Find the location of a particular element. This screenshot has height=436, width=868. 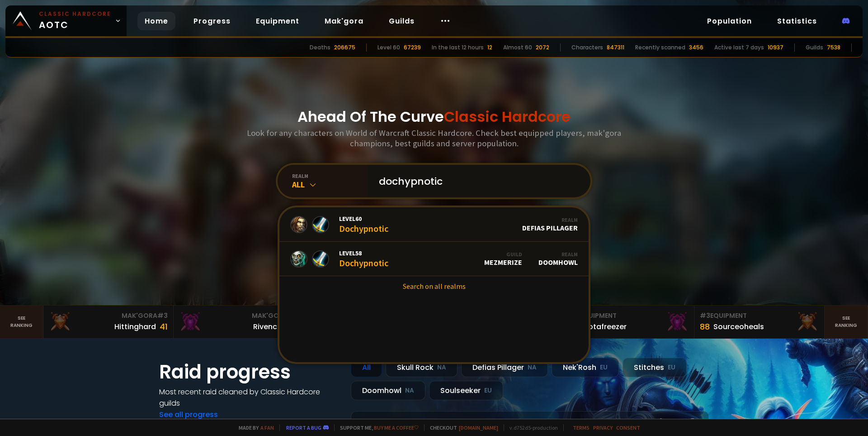

div: Sourceoheals is located at coordinates (739, 326).